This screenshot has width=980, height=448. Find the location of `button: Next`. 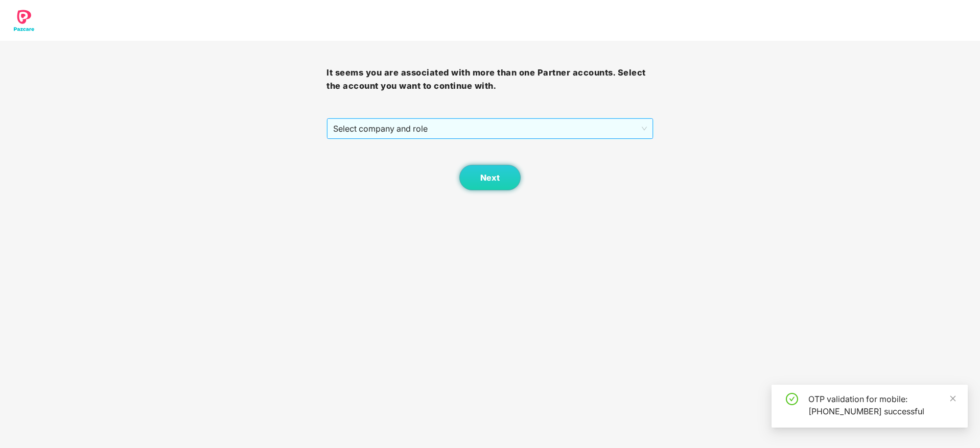

button: Next is located at coordinates (490, 178).